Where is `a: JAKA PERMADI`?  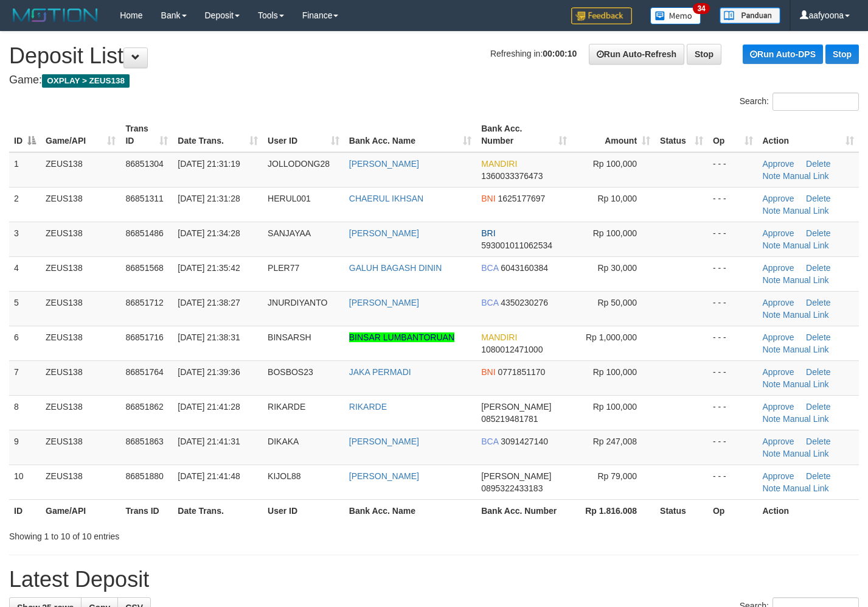 a: JAKA PERMADI is located at coordinates (380, 372).